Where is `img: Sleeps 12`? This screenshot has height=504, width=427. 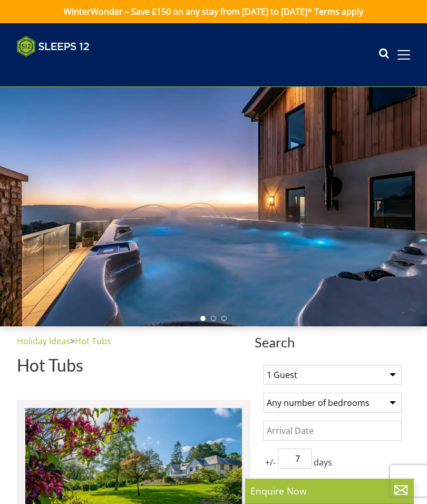 img: Sleeps 12 is located at coordinates (53, 47).